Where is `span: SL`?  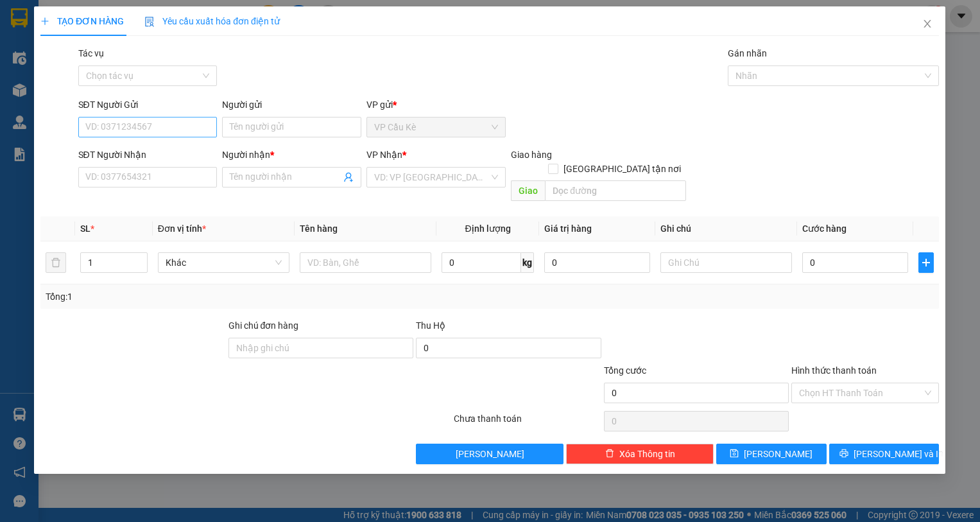 span: SL is located at coordinates (86, 228).